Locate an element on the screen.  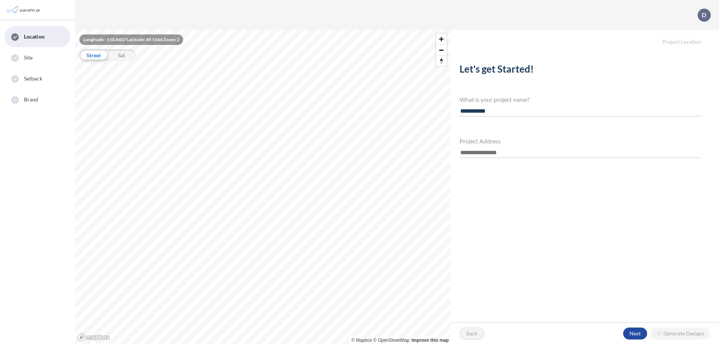
span: Brand is located at coordinates (31, 100).